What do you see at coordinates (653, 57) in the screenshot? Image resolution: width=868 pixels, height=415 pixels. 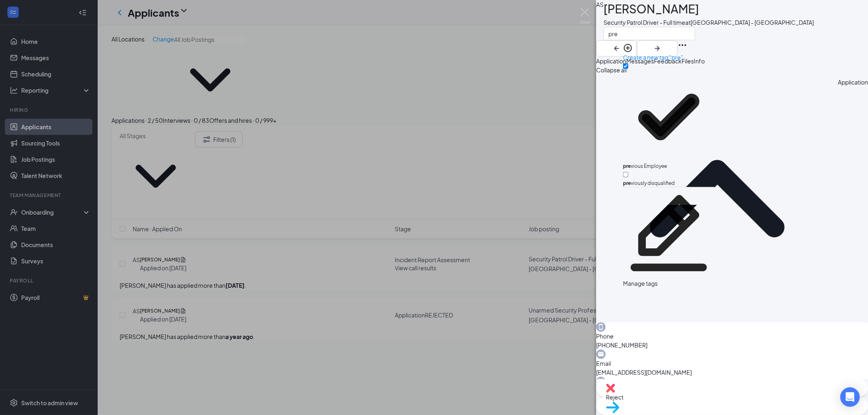 I see `a: Create a new tag "pre"` at bounding box center [653, 57].